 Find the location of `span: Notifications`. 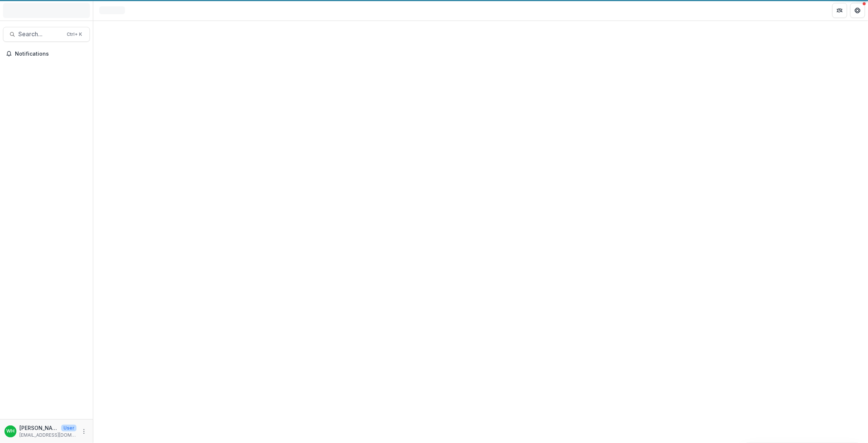

span: Notifications is located at coordinates (50, 54).